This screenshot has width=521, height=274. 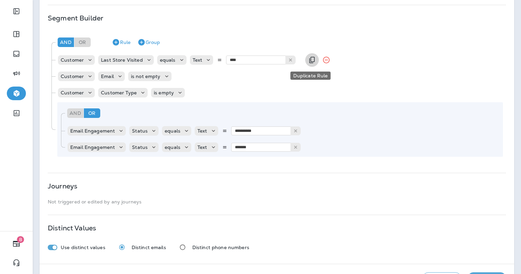 What do you see at coordinates (62, 186) in the screenshot?
I see `p: Journeys` at bounding box center [62, 186].